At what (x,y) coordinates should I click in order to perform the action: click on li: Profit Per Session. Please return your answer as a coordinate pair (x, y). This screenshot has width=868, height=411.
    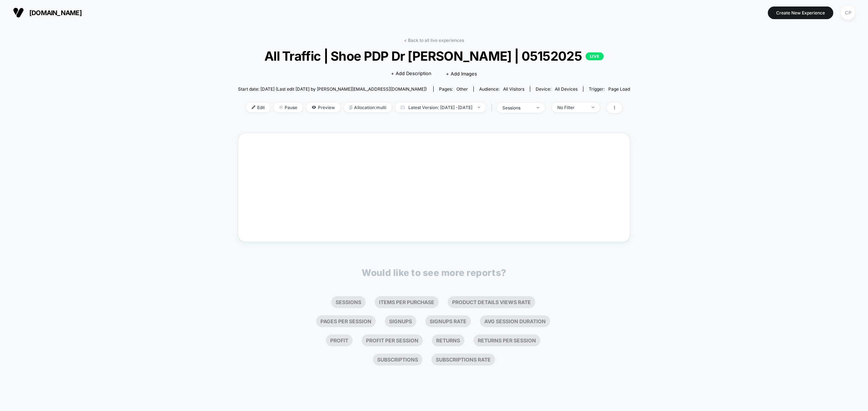
    Looking at the image, I should click on (392, 340).